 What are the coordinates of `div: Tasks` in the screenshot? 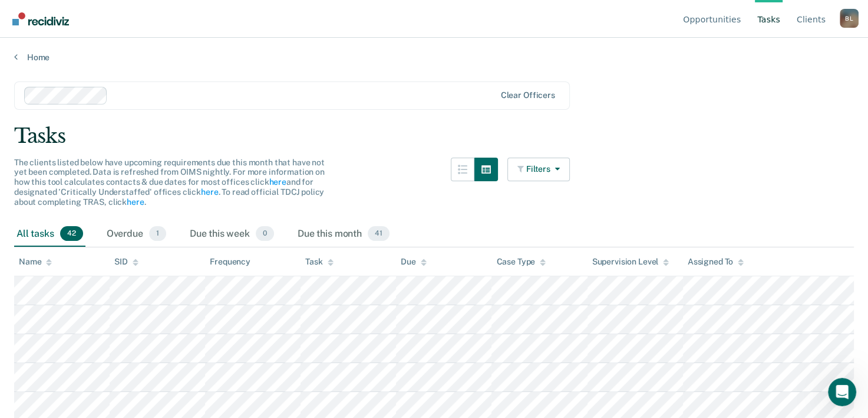 It's located at (434, 136).